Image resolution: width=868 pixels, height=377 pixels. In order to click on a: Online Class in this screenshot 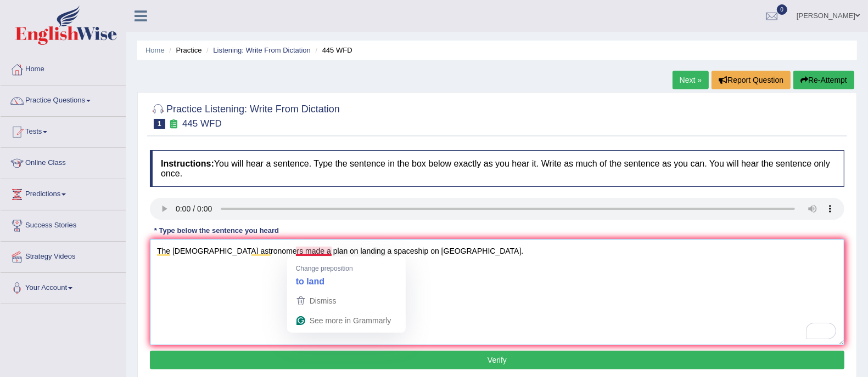, I will do `click(63, 161)`.